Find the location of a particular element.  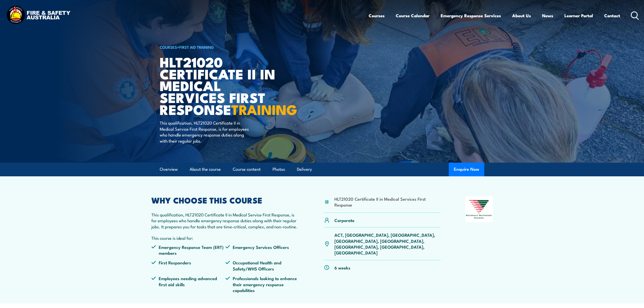

li: First Responders is located at coordinates (188, 265).